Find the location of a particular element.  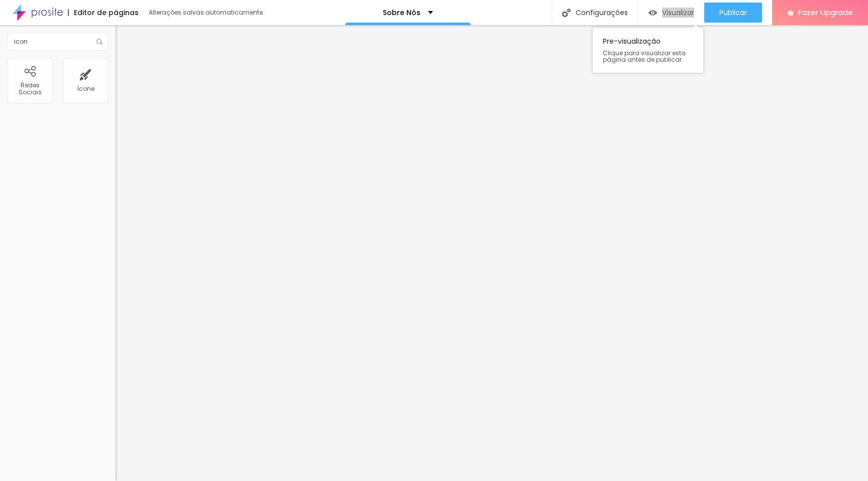

img: view-1.svg is located at coordinates (652, 13).